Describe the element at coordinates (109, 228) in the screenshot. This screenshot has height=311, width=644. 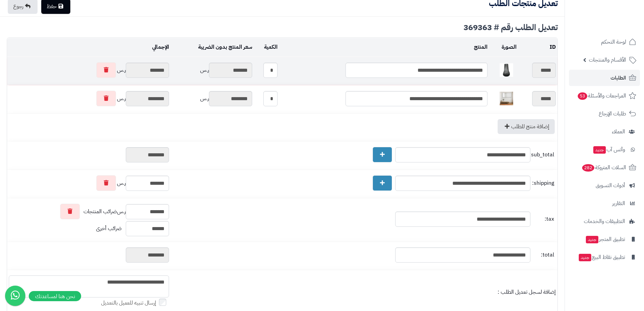
I see `span: ضرائب أخرى` at that location.